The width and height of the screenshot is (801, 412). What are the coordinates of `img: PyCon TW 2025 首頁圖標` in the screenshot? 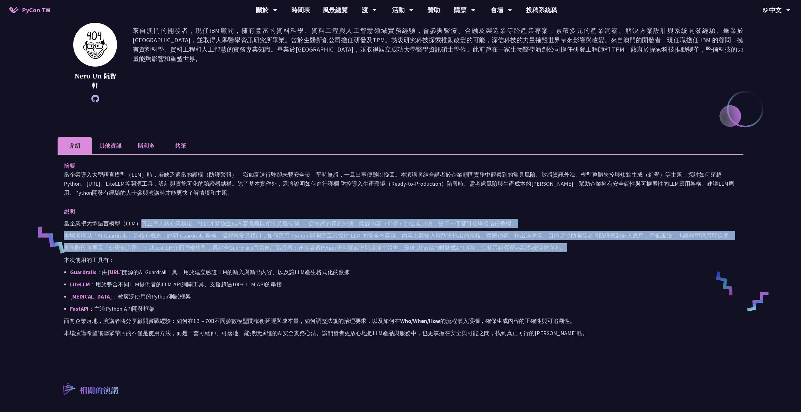 It's located at (14, 10).